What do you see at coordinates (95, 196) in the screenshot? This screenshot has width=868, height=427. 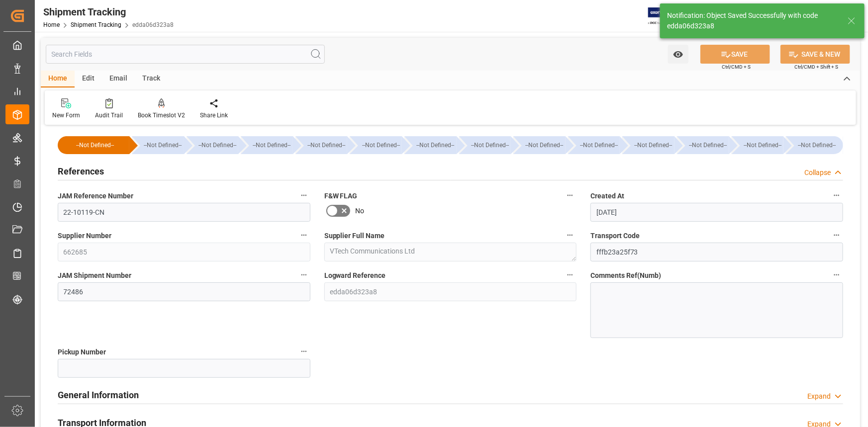 I see `span: JAM Reference Number` at bounding box center [95, 196].